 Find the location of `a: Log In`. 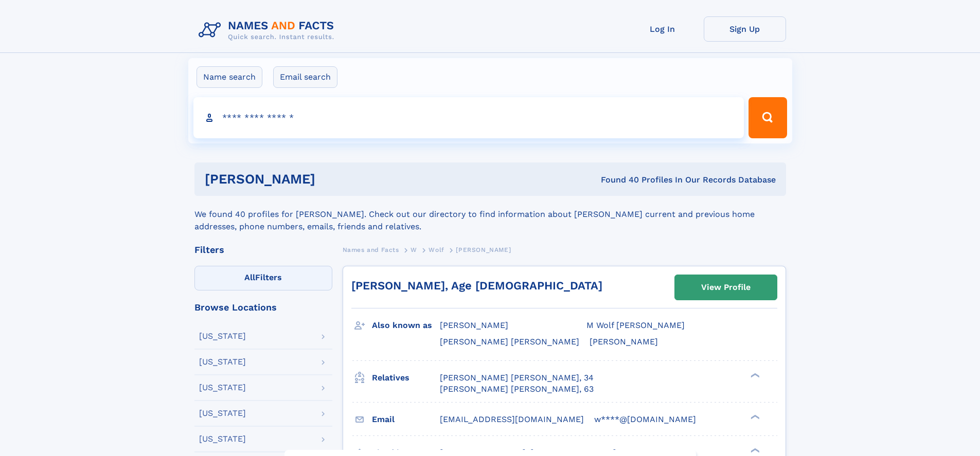

a: Log In is located at coordinates (662, 29).